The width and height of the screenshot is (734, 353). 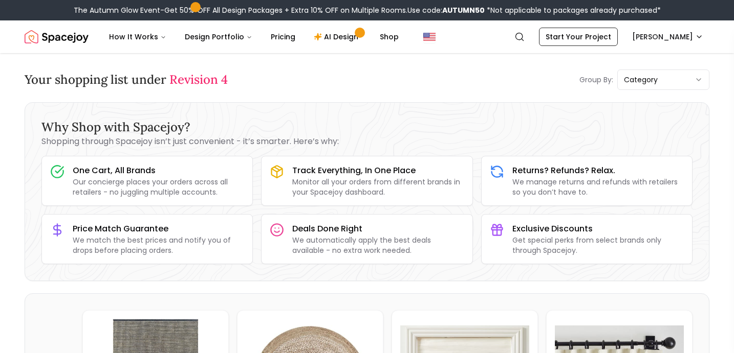 What do you see at coordinates (597, 187) in the screenshot?
I see `p: We manage returns and refunds with retailers so you don’t have to.` at bounding box center [597, 187].